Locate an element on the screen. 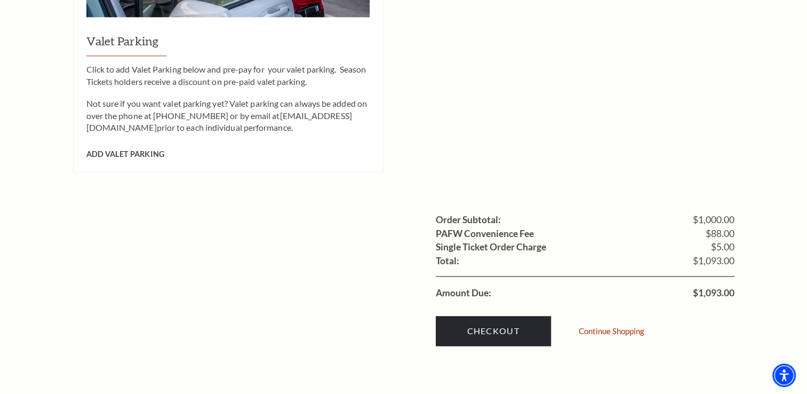 Image resolution: width=807 pixels, height=394 pixels. label: Amount Due: is located at coordinates (464, 293).